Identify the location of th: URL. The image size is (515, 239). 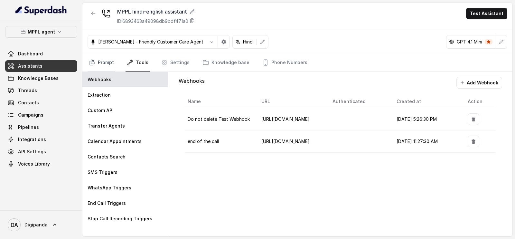
(292, 101).